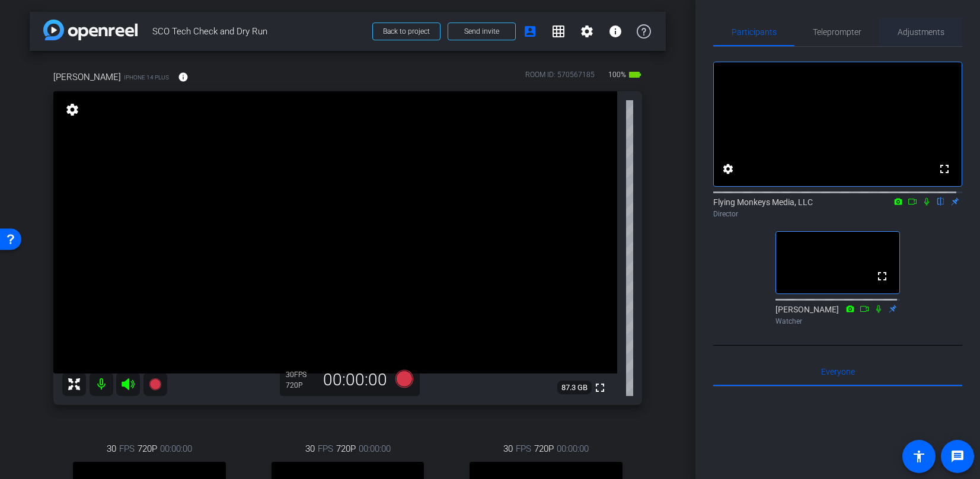 The image size is (980, 479). What do you see at coordinates (300, 386) in the screenshot?
I see `div: 720P` at bounding box center [300, 386].